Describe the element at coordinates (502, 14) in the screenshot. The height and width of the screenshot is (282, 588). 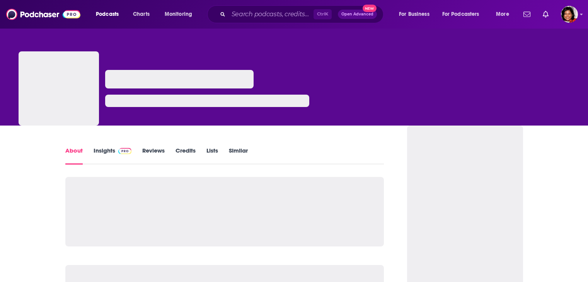
I see `span: More` at that location.